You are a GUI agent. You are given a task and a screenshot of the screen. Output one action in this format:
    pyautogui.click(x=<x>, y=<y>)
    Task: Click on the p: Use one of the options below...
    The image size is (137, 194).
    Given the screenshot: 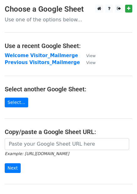 What is the action you would take?
    pyautogui.click(x=68, y=19)
    